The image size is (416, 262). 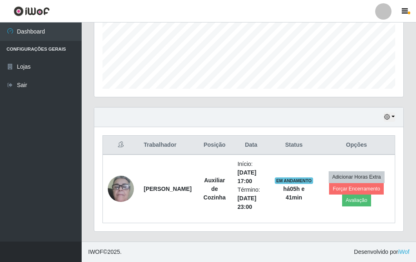 I want to click on img: 1705182808004.jpeg, so click(x=121, y=189).